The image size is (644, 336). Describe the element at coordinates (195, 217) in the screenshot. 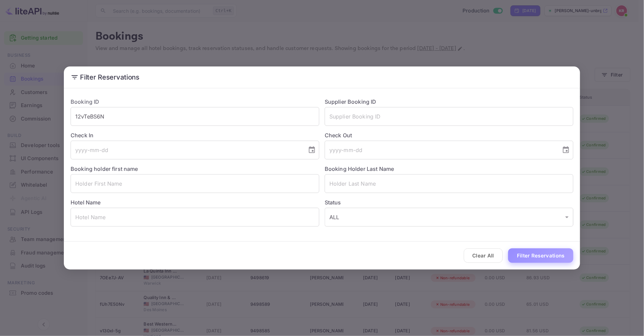

I see `input: Hotel Name` at that location.